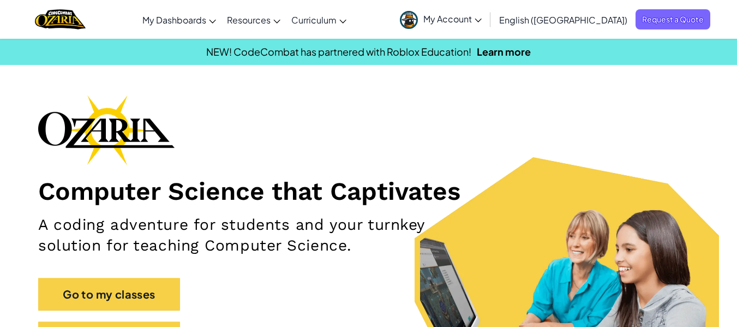 This screenshot has height=327, width=737. I want to click on img: avatar, so click(408, 20).